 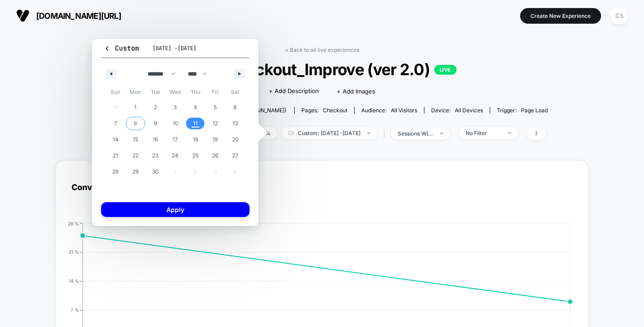 I want to click on button: 21, so click(x=115, y=156).